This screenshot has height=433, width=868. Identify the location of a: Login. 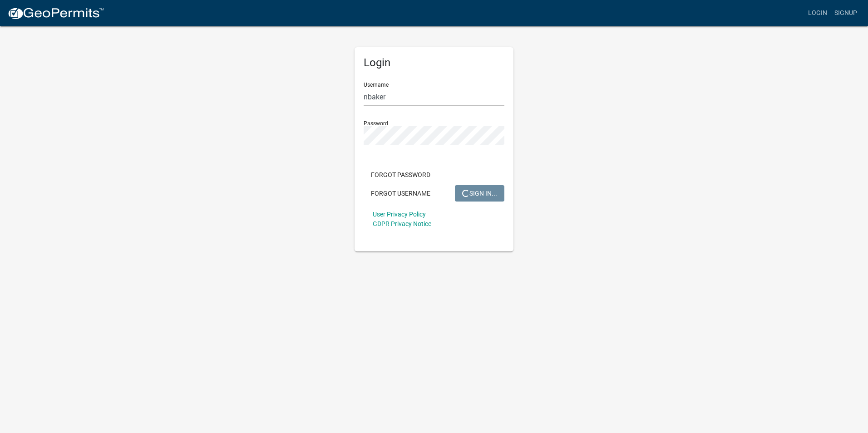
(818, 13).